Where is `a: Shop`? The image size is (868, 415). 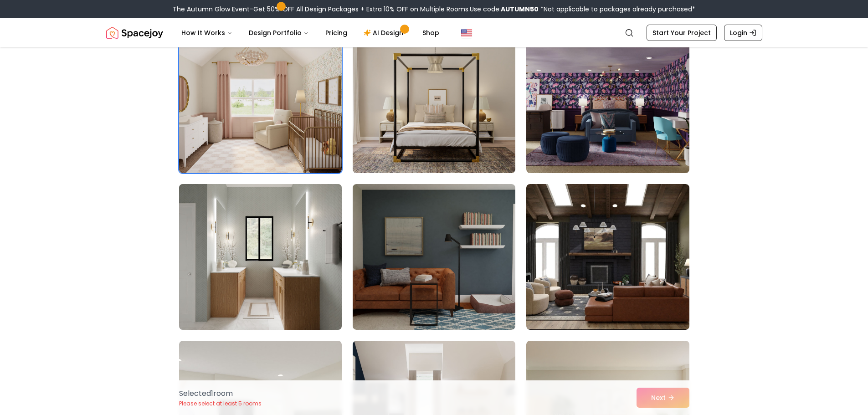
a: Shop is located at coordinates (430, 33).